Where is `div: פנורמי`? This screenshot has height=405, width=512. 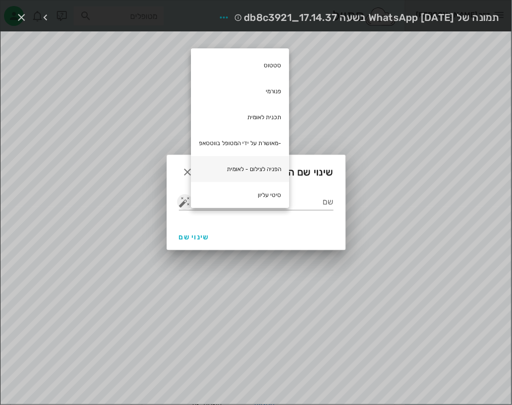
div: פנורמי is located at coordinates (240, 91).